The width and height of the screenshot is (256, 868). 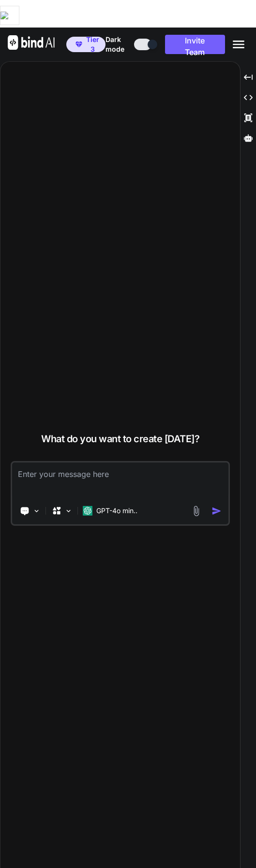 What do you see at coordinates (88, 511) in the screenshot?
I see `img: GPT-4o mini` at bounding box center [88, 511].